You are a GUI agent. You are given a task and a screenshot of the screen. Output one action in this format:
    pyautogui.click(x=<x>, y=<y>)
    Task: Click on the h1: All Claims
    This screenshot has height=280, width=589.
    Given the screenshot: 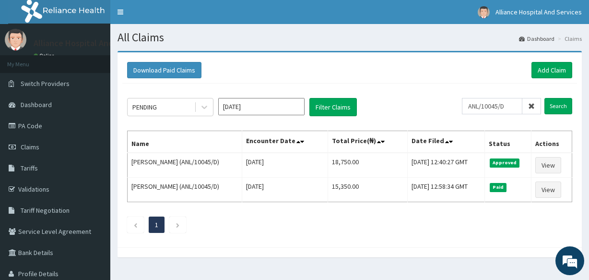 What is the action you would take?
    pyautogui.click(x=350, y=37)
    